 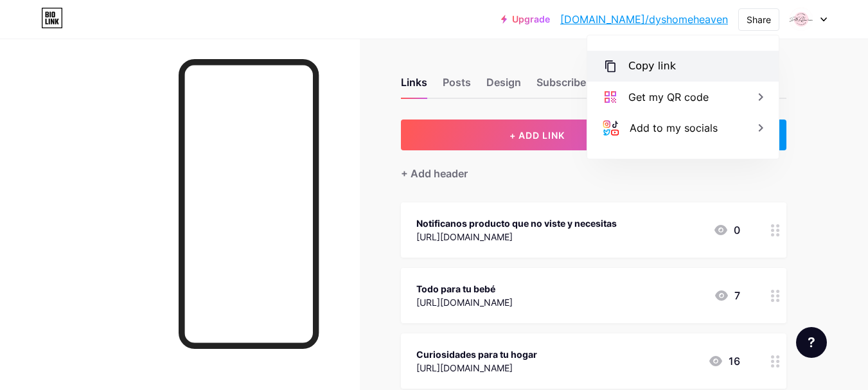 I want to click on div: Design, so click(x=504, y=86).